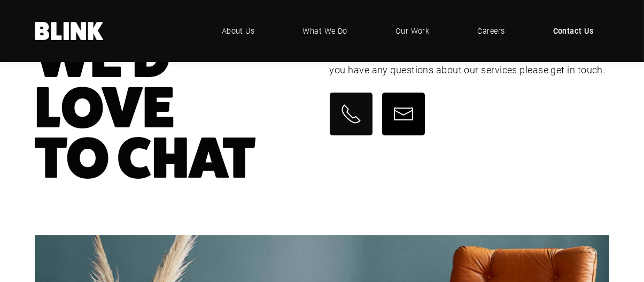 The height and width of the screenshot is (282, 644). Describe the element at coordinates (413, 31) in the screenshot. I see `span: Our Work` at that location.